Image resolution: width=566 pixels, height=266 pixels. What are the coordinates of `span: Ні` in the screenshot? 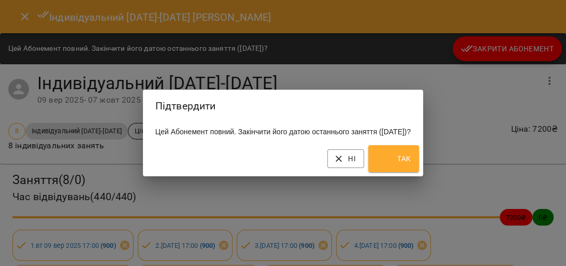 It's located at (345, 158).